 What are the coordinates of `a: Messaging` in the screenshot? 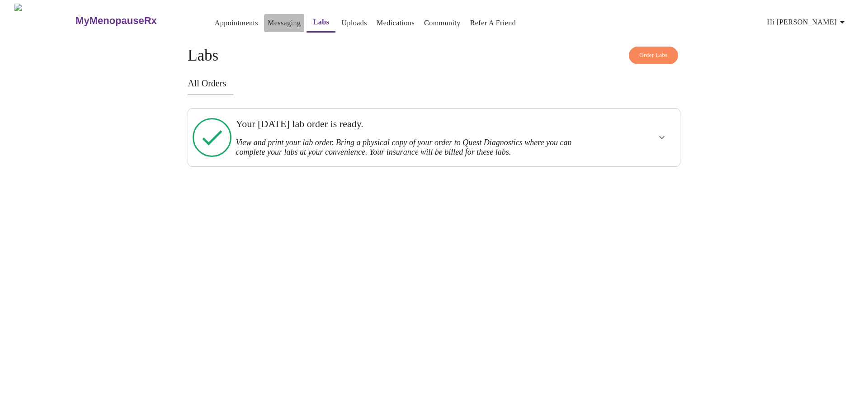 It's located at (284, 23).